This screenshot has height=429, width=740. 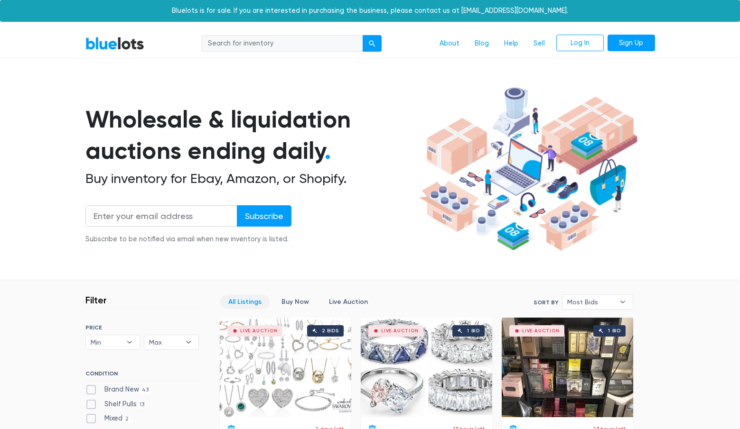 I want to click on span: Most Bids, so click(x=591, y=302).